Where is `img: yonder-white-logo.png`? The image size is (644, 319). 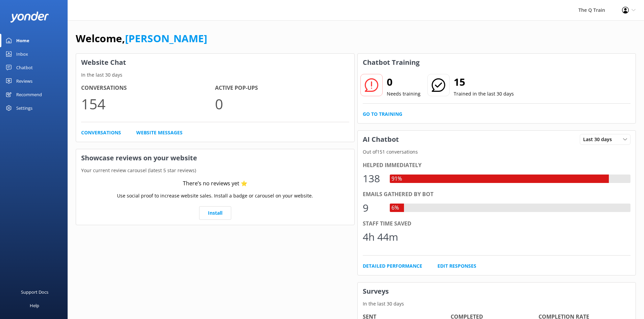 img: yonder-white-logo.png is located at coordinates (29, 17).